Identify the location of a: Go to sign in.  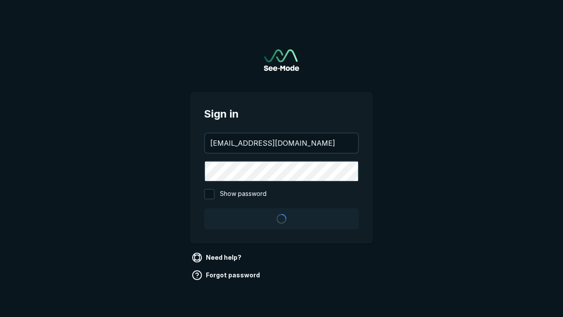
(281, 60).